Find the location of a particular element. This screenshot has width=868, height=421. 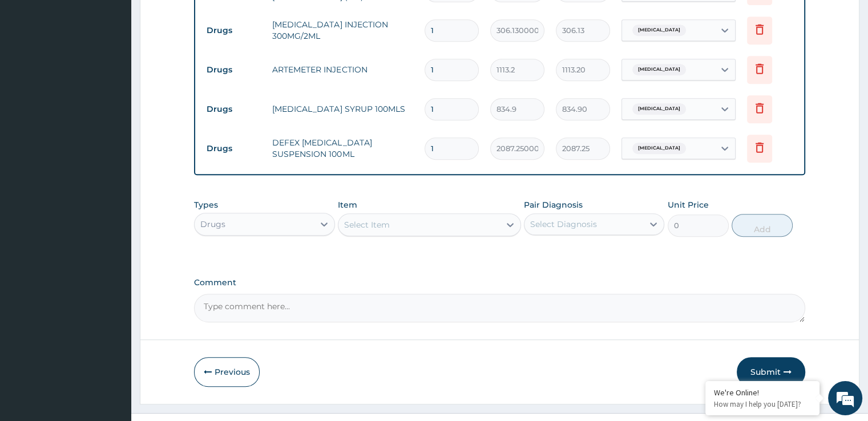

td: ARTEMETER INJECTION is located at coordinates (342, 69).